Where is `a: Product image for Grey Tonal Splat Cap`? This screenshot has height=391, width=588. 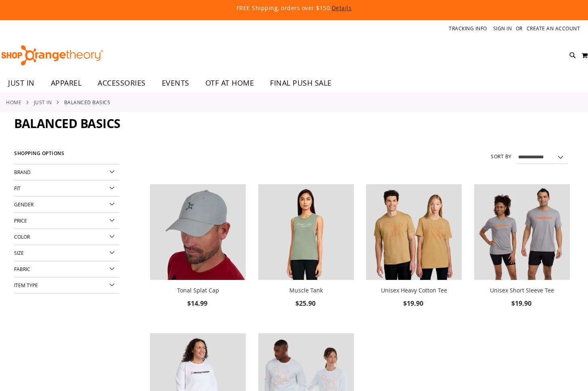
a: Product image for Grey Tonal Splat Cap is located at coordinates (198, 233).